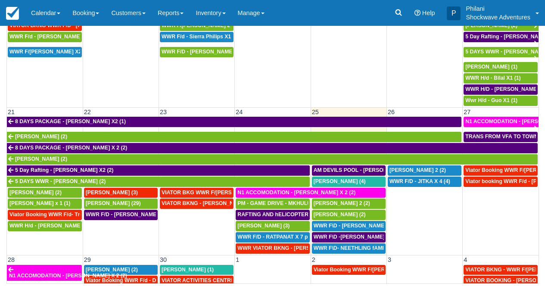  What do you see at coordinates (163, 260) in the screenshot?
I see `span: 30` at bounding box center [163, 260].